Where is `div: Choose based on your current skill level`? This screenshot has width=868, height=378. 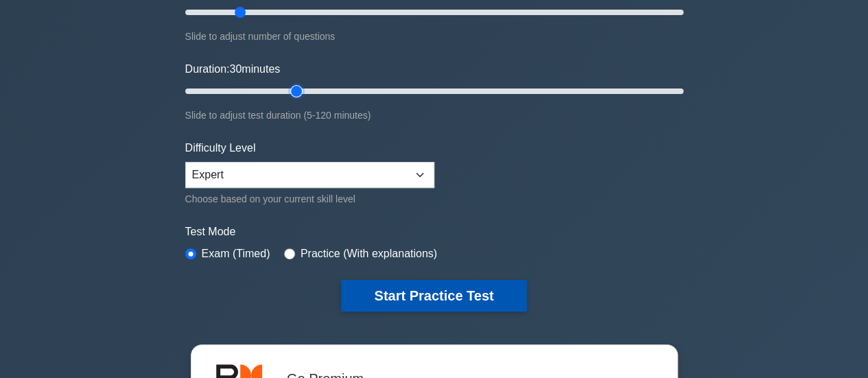 div: Choose based on your current skill level is located at coordinates (309, 199).